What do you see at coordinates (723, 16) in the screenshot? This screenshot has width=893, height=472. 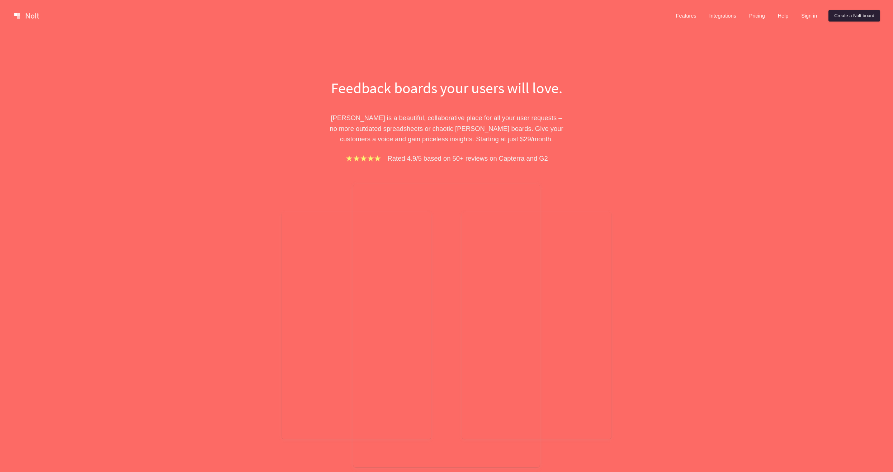 I see `a: Integrations` at bounding box center [723, 16].